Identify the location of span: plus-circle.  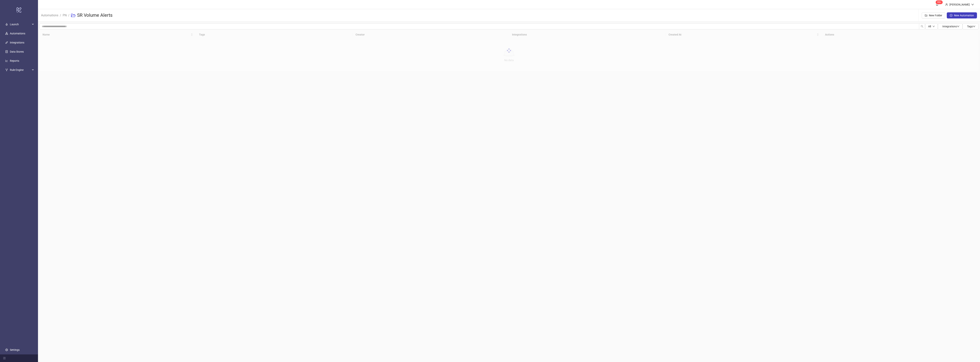
(951, 15).